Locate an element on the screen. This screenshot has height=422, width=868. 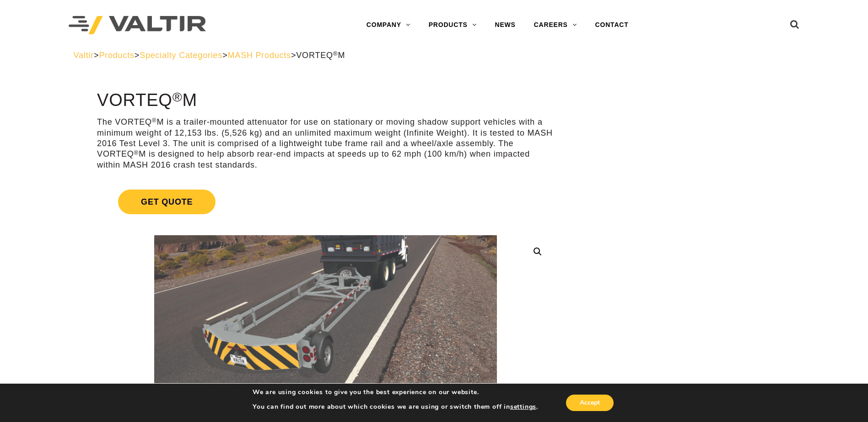
p: The VORTEQ M is a trailer-mounted attenuator for use on stationary or moving shadow support vehic... is located at coordinates (325, 143).